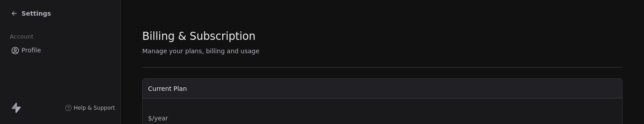 The width and height of the screenshot is (644, 124). I want to click on span: Manage your plans, billing and usage, so click(201, 51).